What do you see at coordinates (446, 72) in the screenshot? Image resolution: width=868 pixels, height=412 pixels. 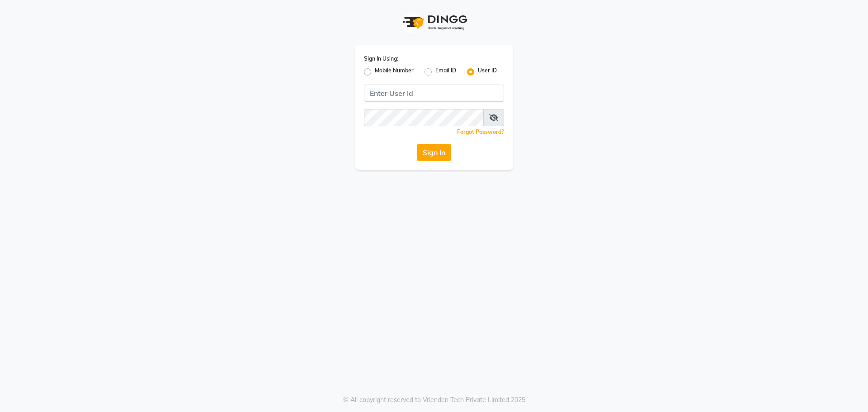 I see `label: Email ID` at bounding box center [446, 72].